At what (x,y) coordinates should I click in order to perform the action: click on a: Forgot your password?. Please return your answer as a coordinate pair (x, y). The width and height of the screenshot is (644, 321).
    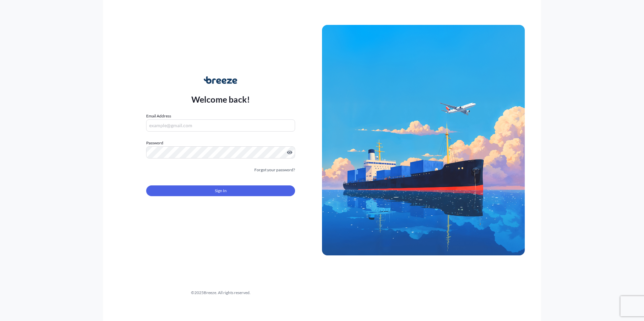
    Looking at the image, I should click on (274, 170).